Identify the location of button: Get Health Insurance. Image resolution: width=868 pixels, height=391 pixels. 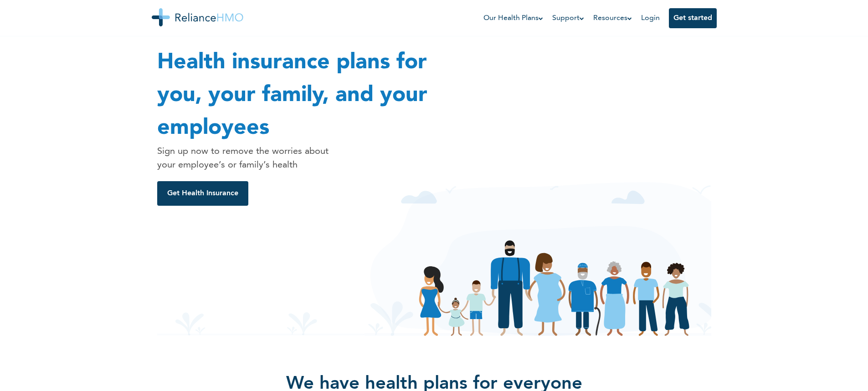
(202, 193).